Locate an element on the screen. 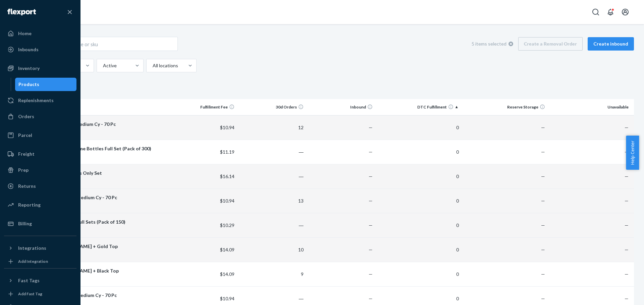 This screenshot has height=305, width=644. div: Gold Top Set - Medium Cy - 70 Pc is located at coordinates (104, 124).